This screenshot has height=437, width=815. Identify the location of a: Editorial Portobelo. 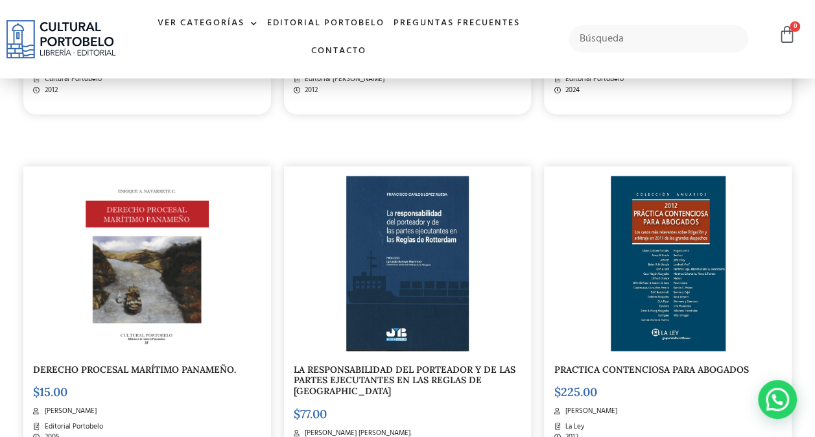
(326, 23).